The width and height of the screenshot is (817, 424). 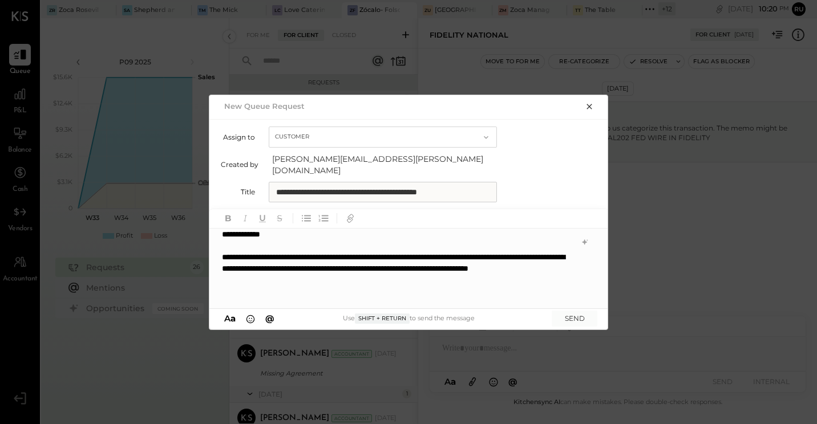 What do you see at coordinates (306, 218) in the screenshot?
I see `button: Unordered List` at bounding box center [306, 218].